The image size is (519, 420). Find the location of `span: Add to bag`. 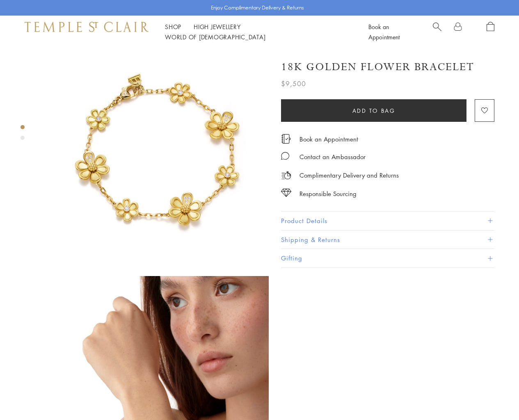

span: Add to bag is located at coordinates (374, 111).